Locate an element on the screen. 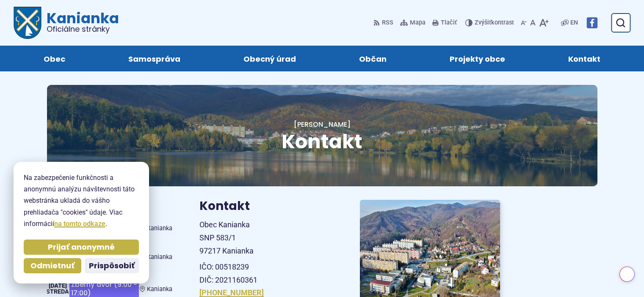 Image resolution: width=644 pixels, height=297 pixels. a: Mapa is located at coordinates (413, 23).